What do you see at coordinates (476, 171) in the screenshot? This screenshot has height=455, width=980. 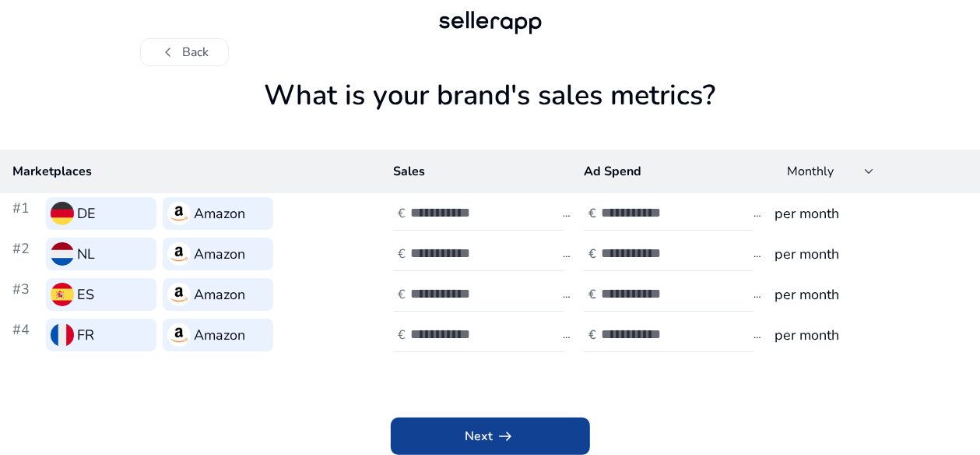 I see `th: Sales` at bounding box center [476, 171].